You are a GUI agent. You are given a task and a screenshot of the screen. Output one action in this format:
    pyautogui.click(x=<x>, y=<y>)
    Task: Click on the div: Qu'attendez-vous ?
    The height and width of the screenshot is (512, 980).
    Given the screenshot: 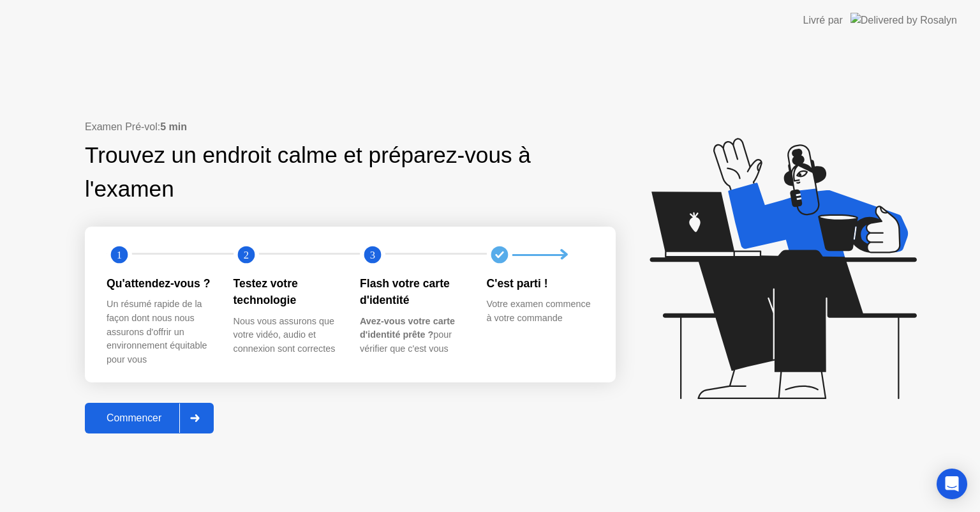 What is the action you would take?
    pyautogui.click(x=160, y=283)
    